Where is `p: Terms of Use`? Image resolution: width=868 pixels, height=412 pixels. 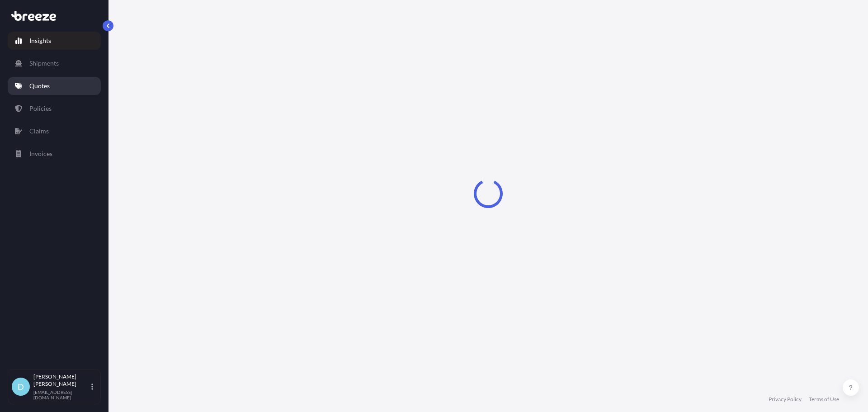
p: Terms of Use is located at coordinates (824, 399).